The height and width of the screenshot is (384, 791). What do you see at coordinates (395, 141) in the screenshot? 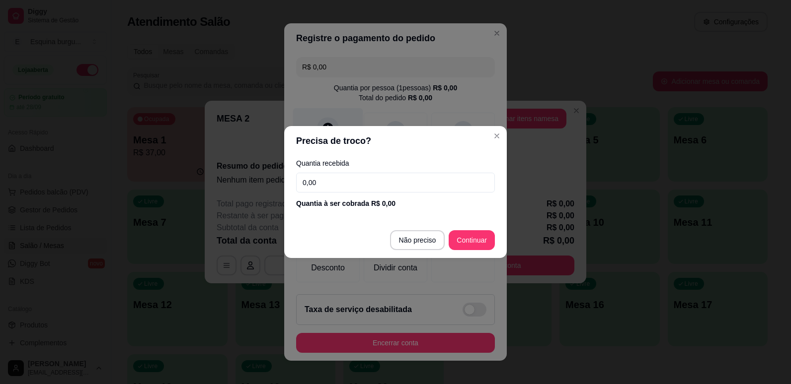
I see `header: Precisa de troco?` at bounding box center [395, 141].